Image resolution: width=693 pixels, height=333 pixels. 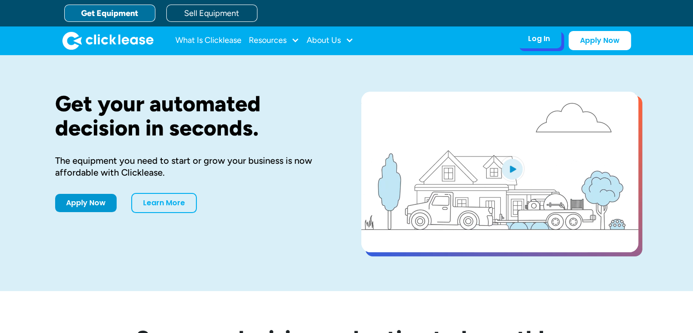 What do you see at coordinates (274, 41) in the screenshot?
I see `div: Resources` at bounding box center [274, 41].